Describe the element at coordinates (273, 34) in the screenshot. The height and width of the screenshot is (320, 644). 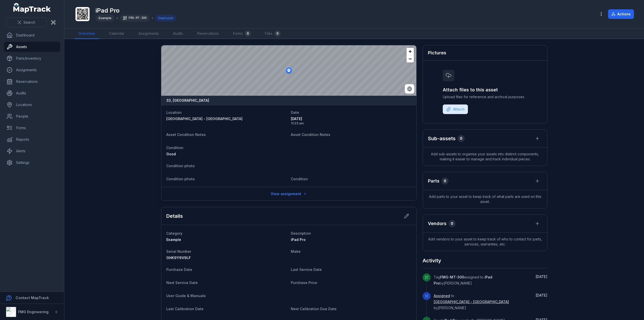
I see `a: Files0` at that location.